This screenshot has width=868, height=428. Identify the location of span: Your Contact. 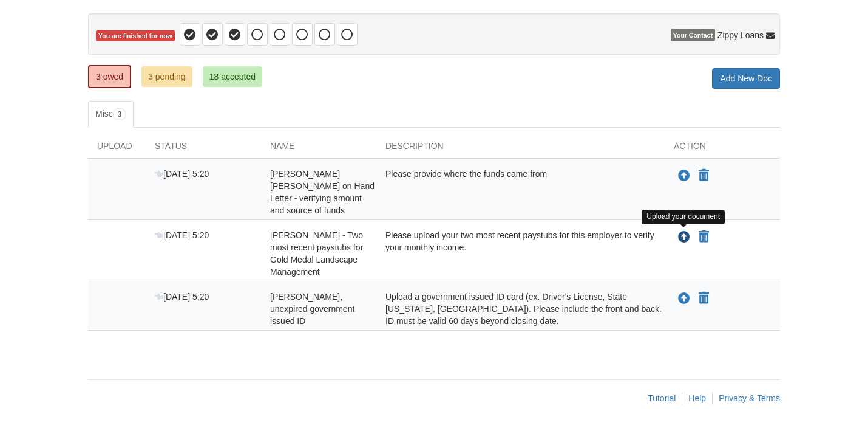
(693, 36).